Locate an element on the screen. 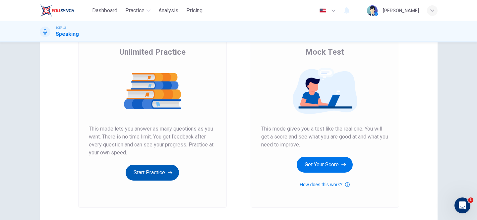  img: EduSynch logo is located at coordinates (57, 11).